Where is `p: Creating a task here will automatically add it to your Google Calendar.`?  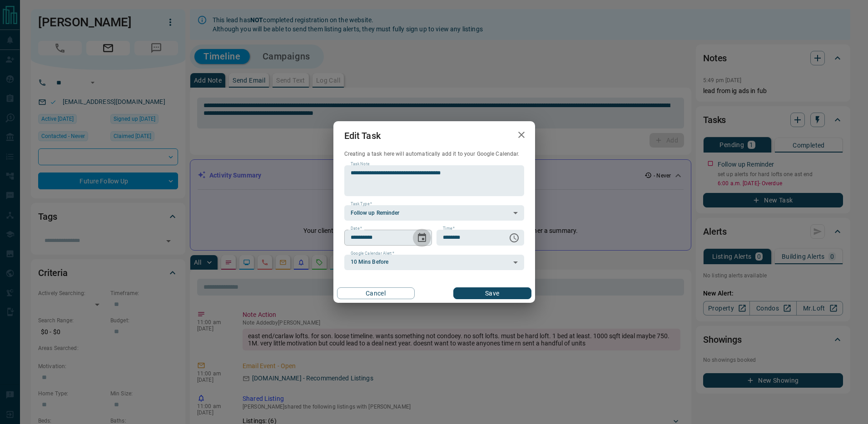
p: Creating a task here will automatically add it to your Google Calendar. is located at coordinates (434, 154).